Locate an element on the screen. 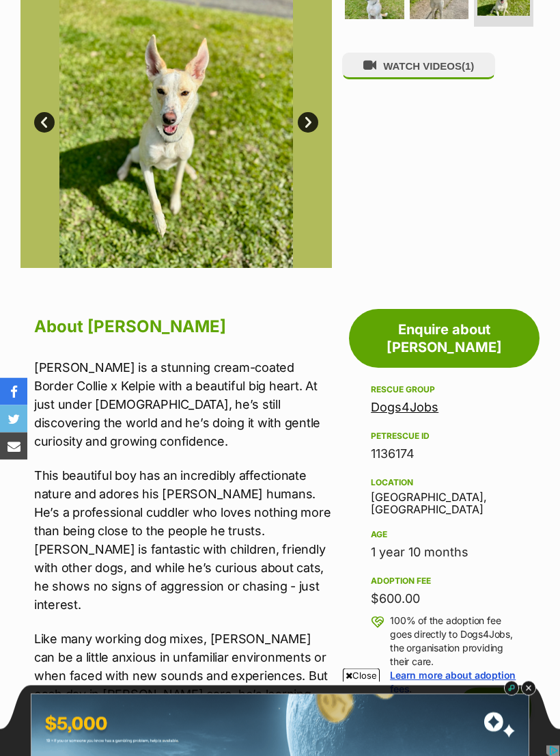 This screenshot has width=560, height=756. div: Adoption fee is located at coordinates (444, 581).